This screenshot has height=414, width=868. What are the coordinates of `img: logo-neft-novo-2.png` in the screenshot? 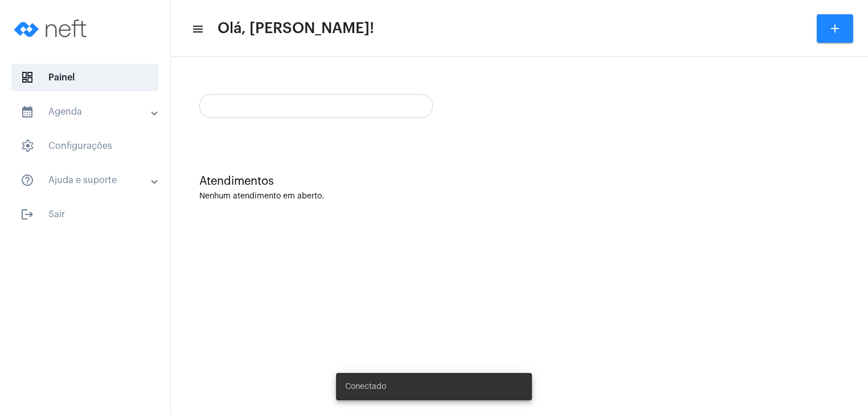 It's located at (52, 28).